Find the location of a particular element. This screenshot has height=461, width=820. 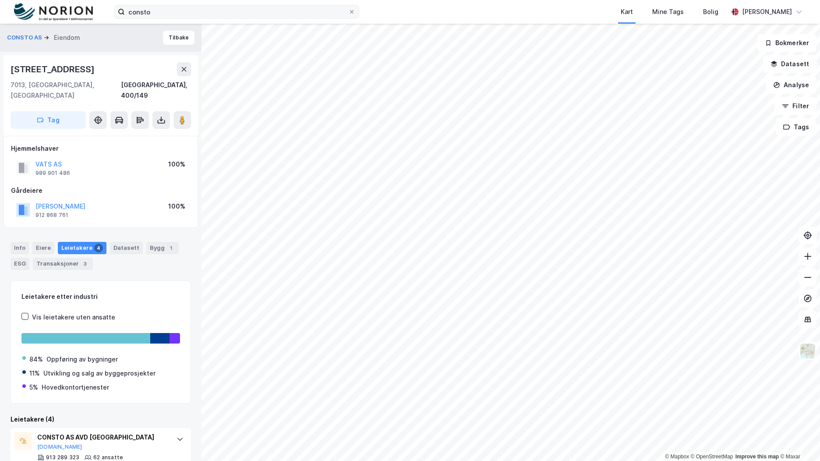

div: Bolig is located at coordinates (710, 12).